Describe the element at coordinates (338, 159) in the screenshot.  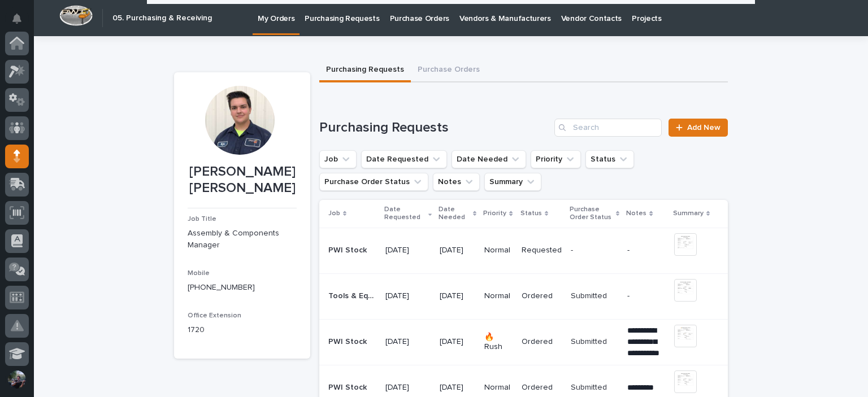
I see `button: Job` at that location.